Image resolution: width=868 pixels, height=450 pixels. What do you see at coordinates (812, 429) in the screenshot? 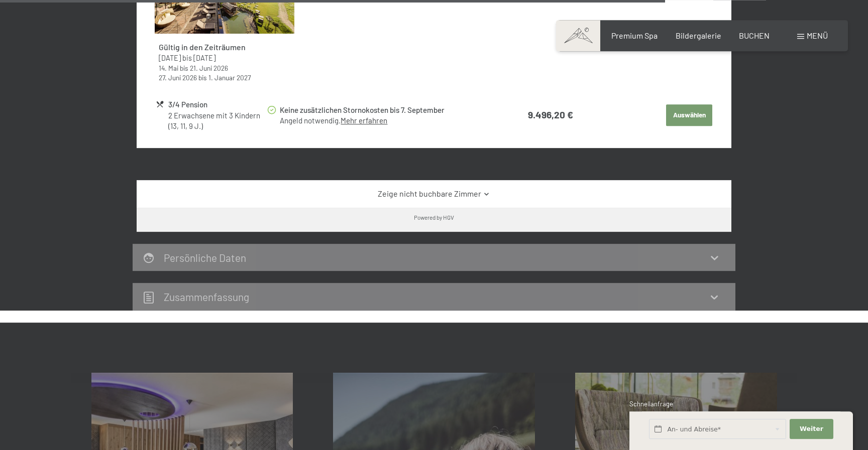
I see `button: Weiter` at bounding box center [812, 429].